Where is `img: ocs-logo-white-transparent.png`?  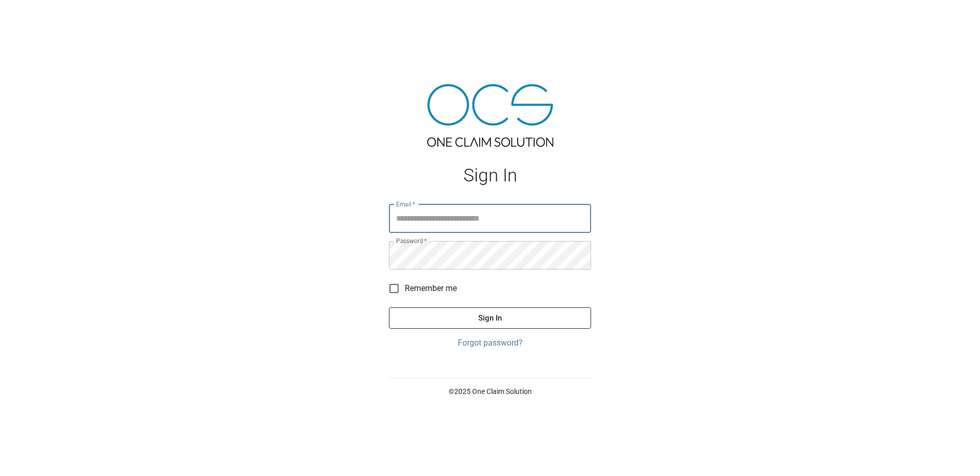
img: ocs-logo-white-transparent.png is located at coordinates (33, 16).